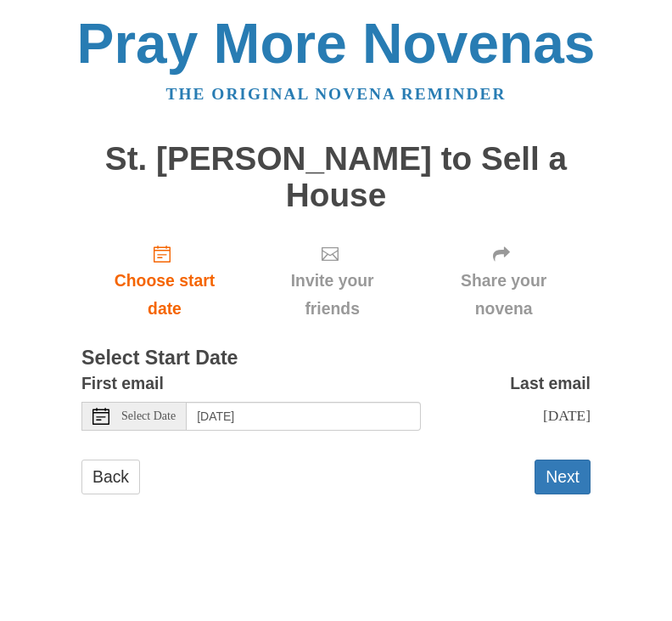 This screenshot has height=621, width=672. Describe the element at coordinates (336, 94) in the screenshot. I see `a: The original novena reminder` at that location.